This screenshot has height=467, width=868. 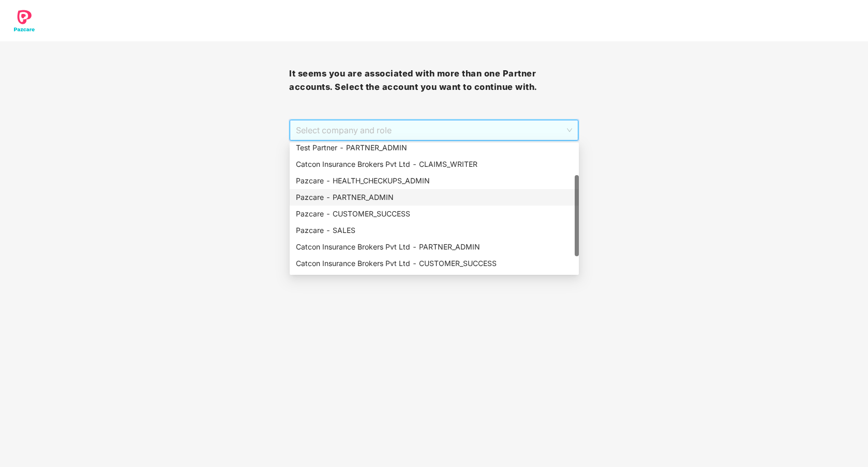 What do you see at coordinates (434, 231) in the screenshot?
I see `div: Pazcare - SALES` at bounding box center [434, 231].